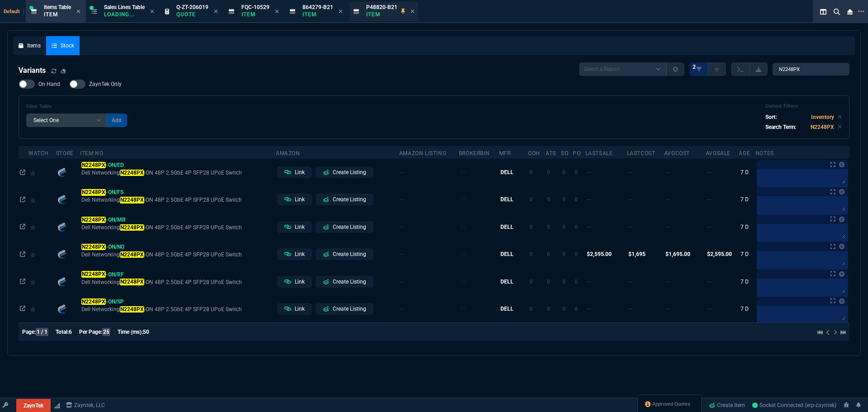 Image resolution: width=868 pixels, height=412 pixels. I want to click on span: 864279-B21, so click(318, 7).